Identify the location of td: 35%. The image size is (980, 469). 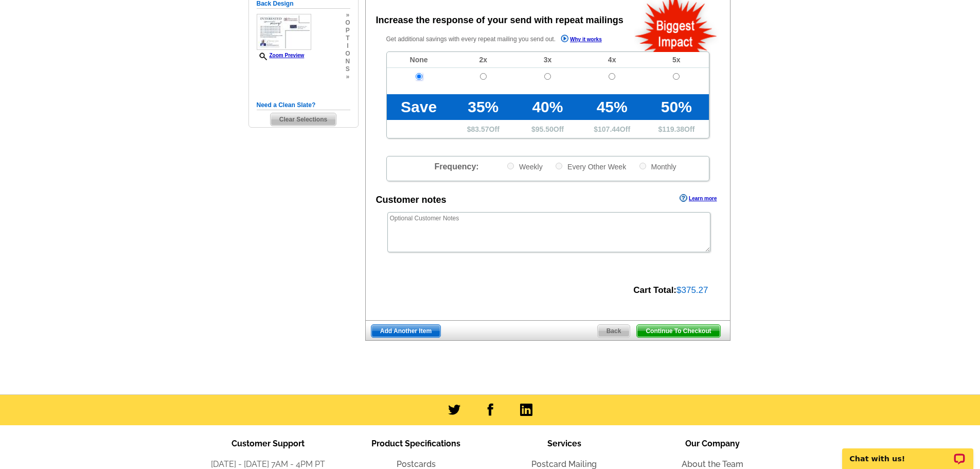
(483, 107).